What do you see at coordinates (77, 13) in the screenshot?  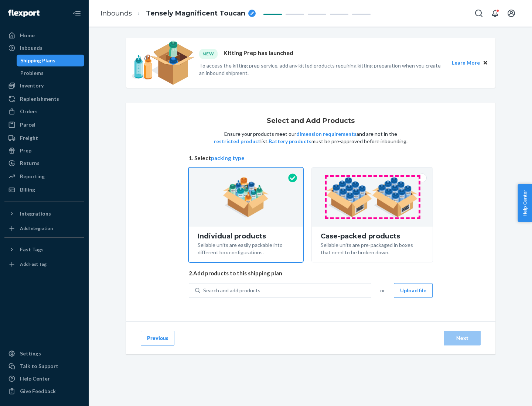 I see `button: Close Navigation` at bounding box center [77, 13].